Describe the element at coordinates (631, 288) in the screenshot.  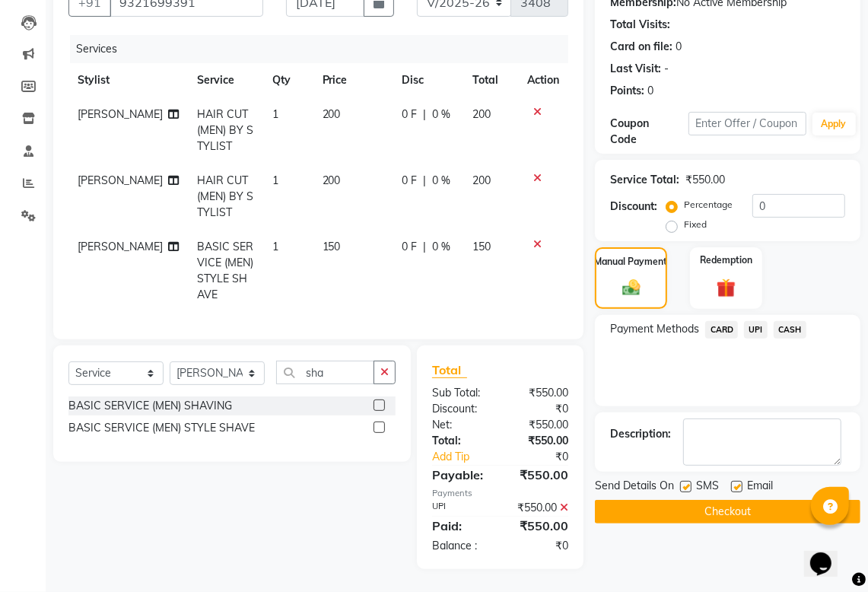
I see `img: _cash.svg` at that location.